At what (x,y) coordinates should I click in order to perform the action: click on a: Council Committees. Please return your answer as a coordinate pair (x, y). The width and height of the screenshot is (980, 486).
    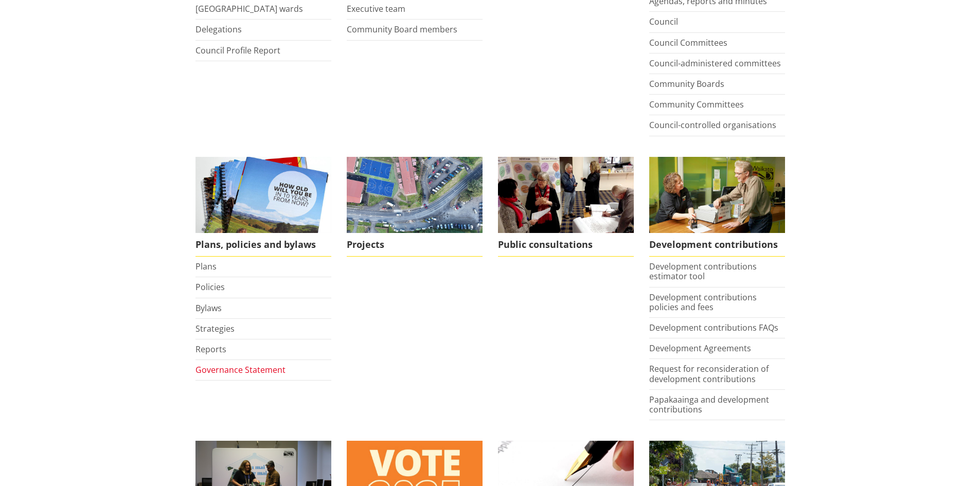
    Looking at the image, I should click on (688, 43).